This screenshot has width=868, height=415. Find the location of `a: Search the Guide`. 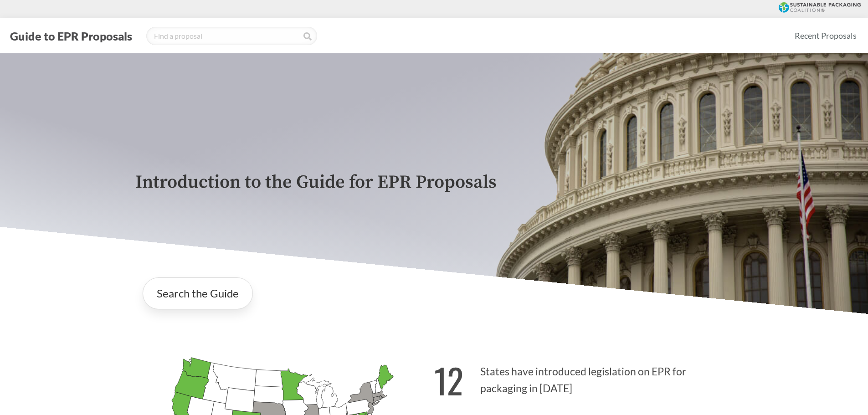

a: Search the Guide is located at coordinates (198, 293).